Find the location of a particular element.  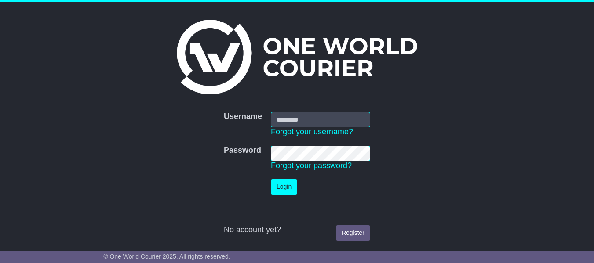

label: Username is located at coordinates (243, 117).